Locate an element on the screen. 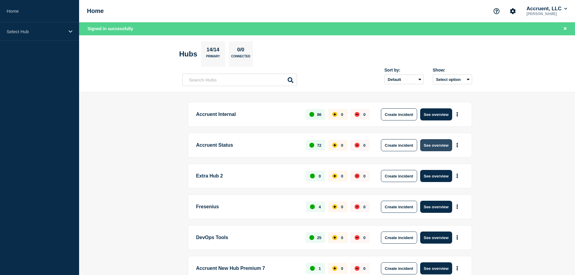 The width and height of the screenshot is (575, 275). p: 14/14 is located at coordinates (213, 51).